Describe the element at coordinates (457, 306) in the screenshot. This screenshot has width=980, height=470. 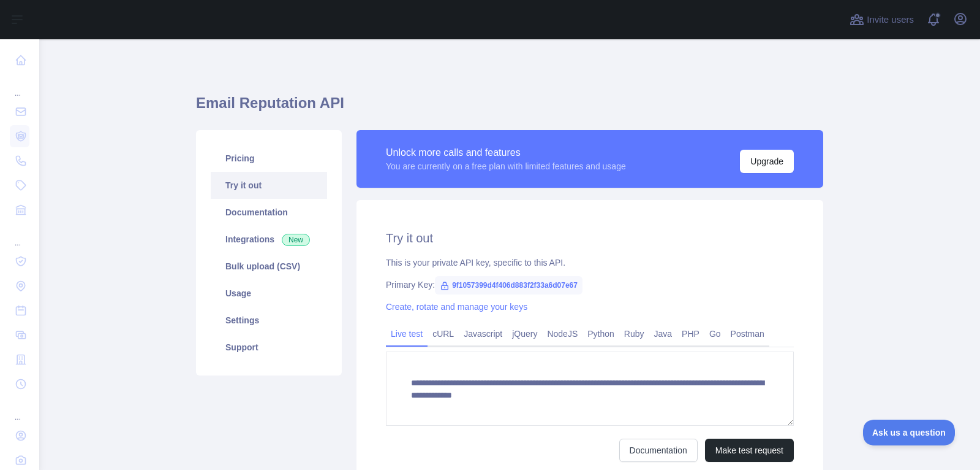
I see `a: Create, rotate and manage your keys` at that location.